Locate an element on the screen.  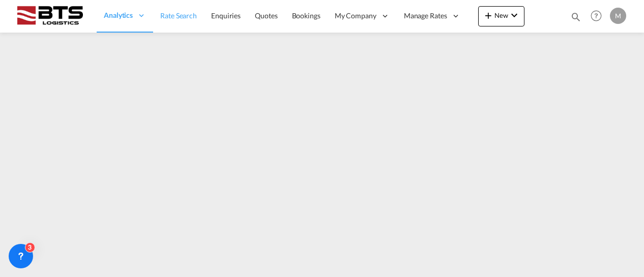
span: Quotes is located at coordinates (266, 15).